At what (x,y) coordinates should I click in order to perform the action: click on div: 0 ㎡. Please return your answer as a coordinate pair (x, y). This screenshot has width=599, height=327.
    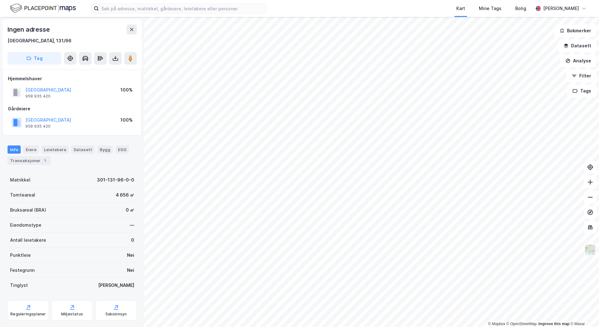
    Looking at the image, I should click on (130, 210).